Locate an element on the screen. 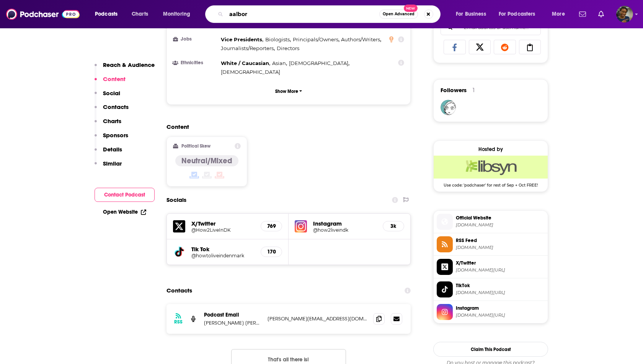 The image size is (643, 364). span: More is located at coordinates (558, 14).